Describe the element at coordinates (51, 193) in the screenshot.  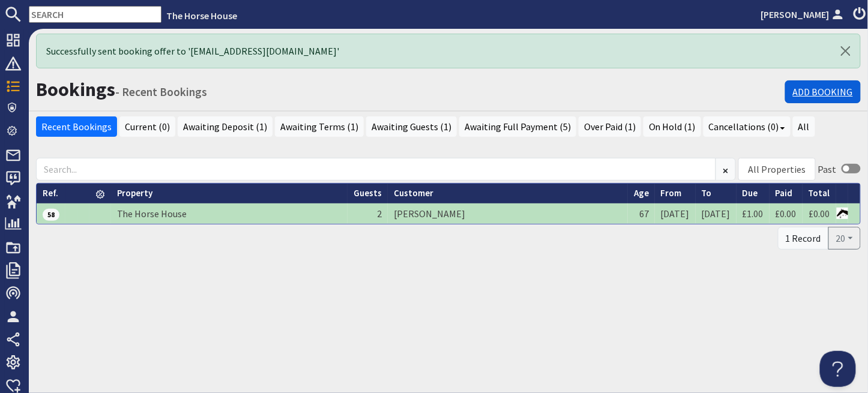
I see `a: Ref.` at that location.